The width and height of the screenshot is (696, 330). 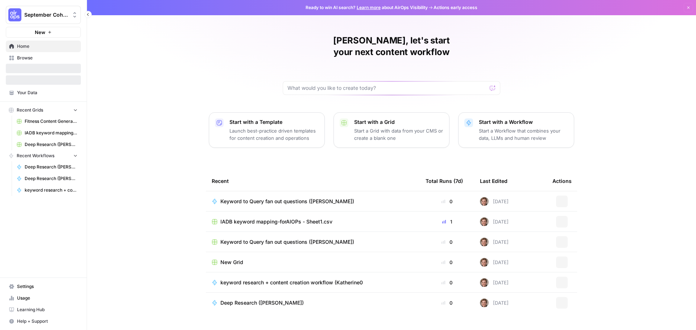 What do you see at coordinates (516, 130) in the screenshot?
I see `button: Start with a WorkflowStart a Workflow that combines your data, LLMs and human review` at bounding box center [516, 130].